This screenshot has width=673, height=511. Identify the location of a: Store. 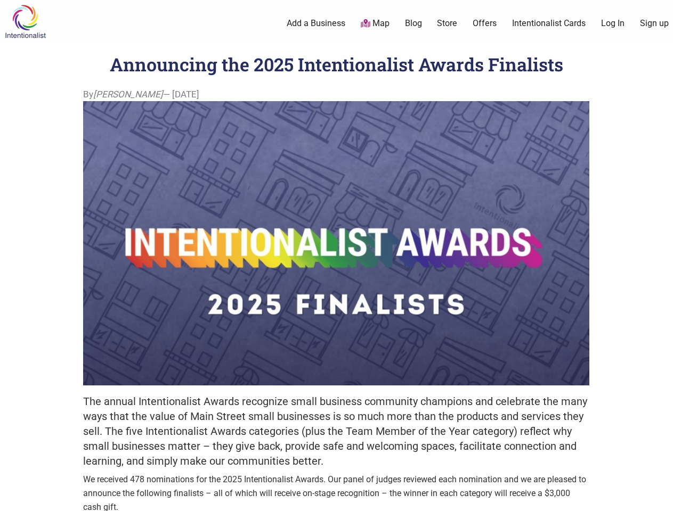
(447, 23).